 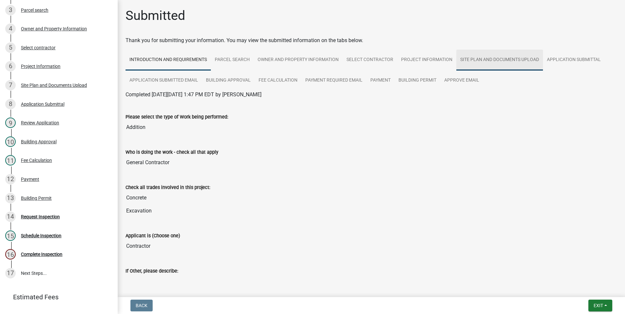 What do you see at coordinates (36, 160) in the screenshot?
I see `div: Fee Calculation` at bounding box center [36, 160].